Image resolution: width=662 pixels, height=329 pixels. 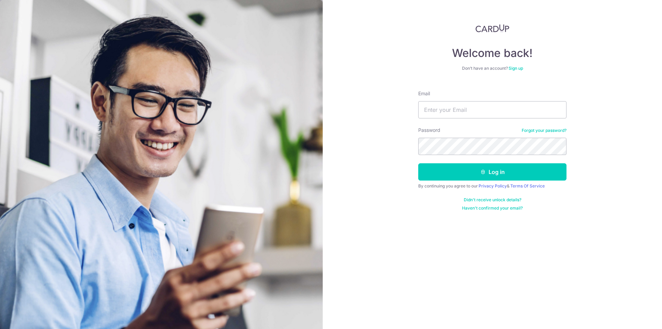 What do you see at coordinates (429, 130) in the screenshot?
I see `label: Password` at bounding box center [429, 130].